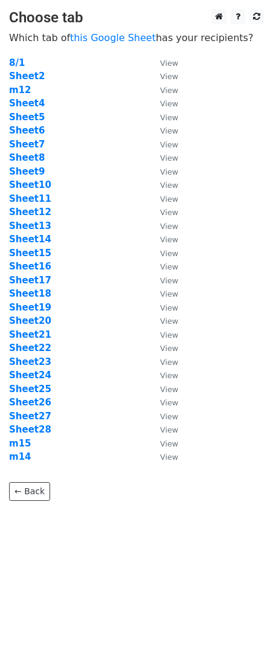  I want to click on a: Sheet12, so click(30, 212).